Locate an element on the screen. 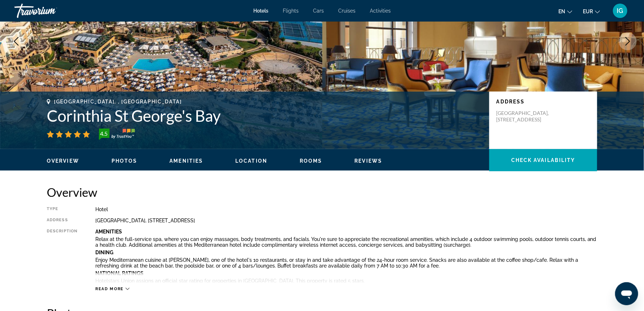  a: Cars is located at coordinates (319, 11).